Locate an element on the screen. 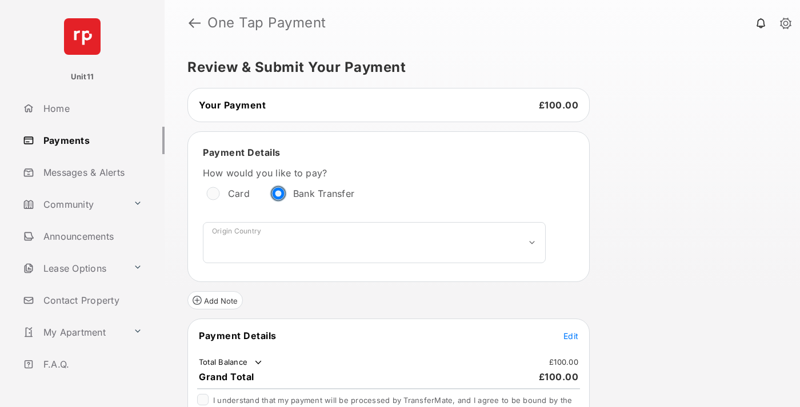  label: Card is located at coordinates (239, 194).